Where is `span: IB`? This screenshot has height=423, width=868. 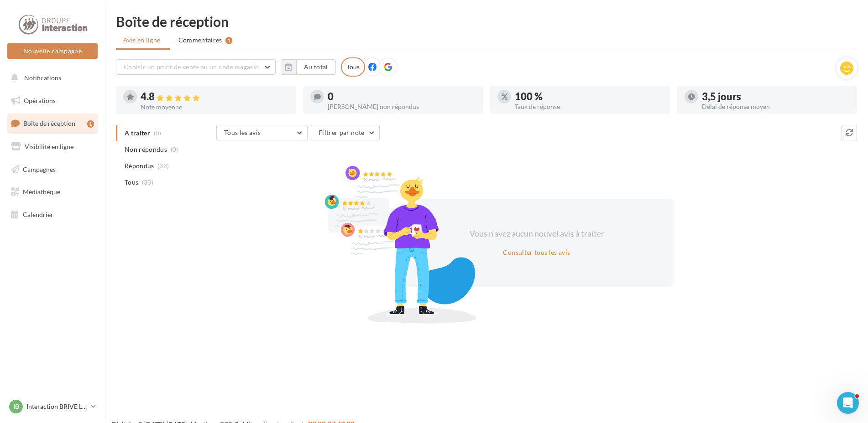
span: IB is located at coordinates (16, 406).